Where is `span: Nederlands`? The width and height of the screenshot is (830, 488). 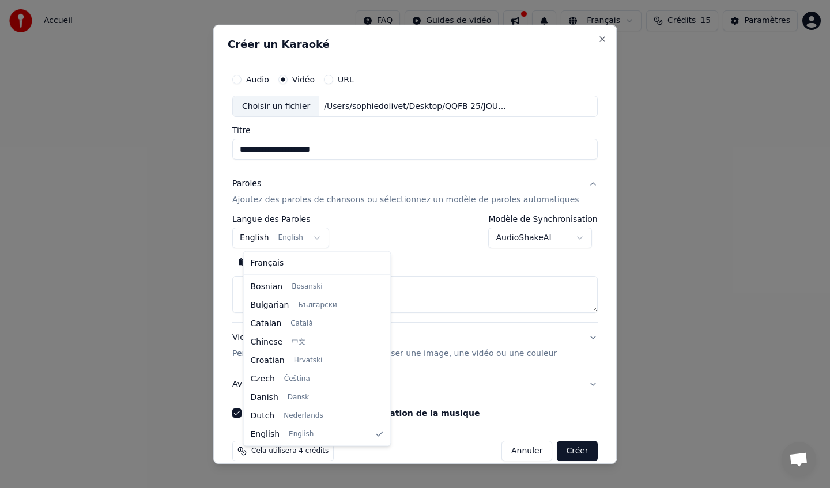
span: Nederlands is located at coordinates (303, 415).